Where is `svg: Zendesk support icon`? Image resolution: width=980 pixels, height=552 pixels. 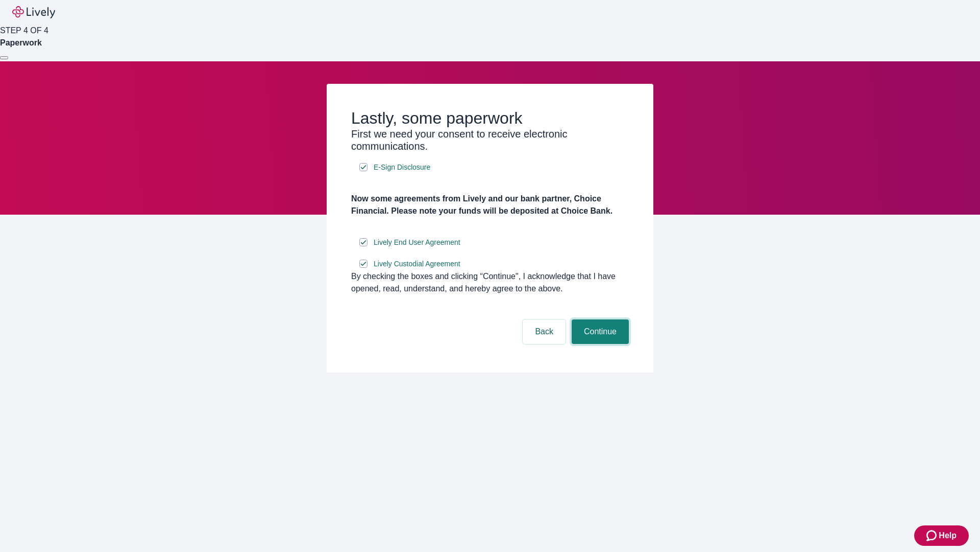
svg: Zendesk support icon is located at coordinates (933, 535).